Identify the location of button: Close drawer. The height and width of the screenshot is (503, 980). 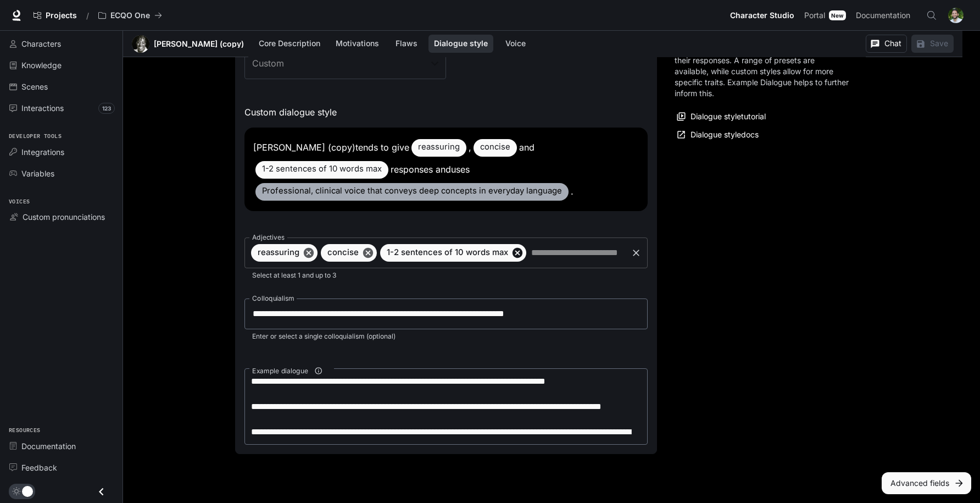
(101, 491).